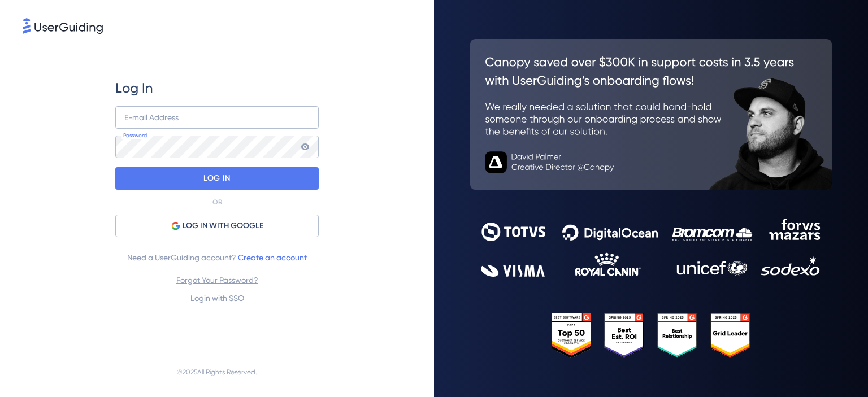  I want to click on p: OR, so click(217, 202).